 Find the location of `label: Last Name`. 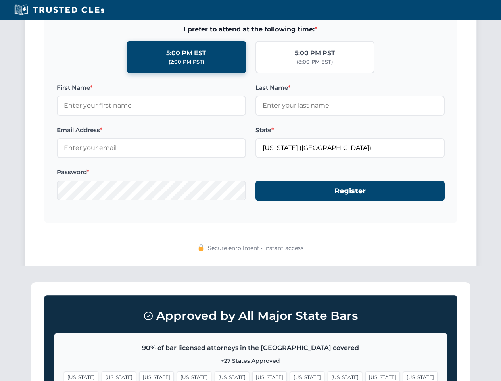

label: Last Name is located at coordinates (350, 88).